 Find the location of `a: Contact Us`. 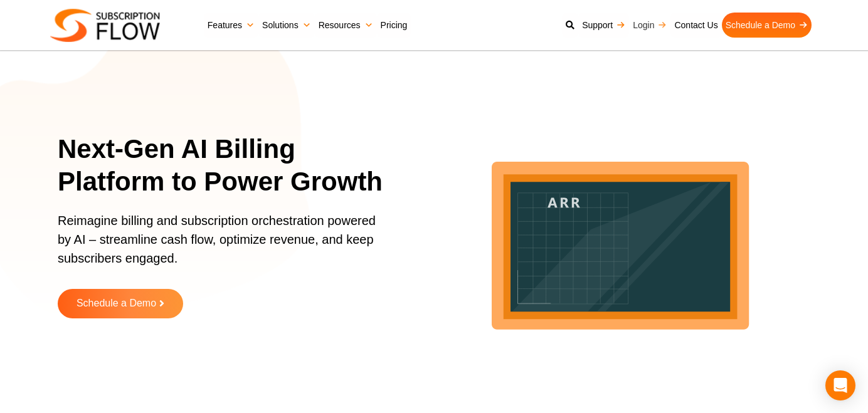

a: Contact Us is located at coordinates (696, 25).